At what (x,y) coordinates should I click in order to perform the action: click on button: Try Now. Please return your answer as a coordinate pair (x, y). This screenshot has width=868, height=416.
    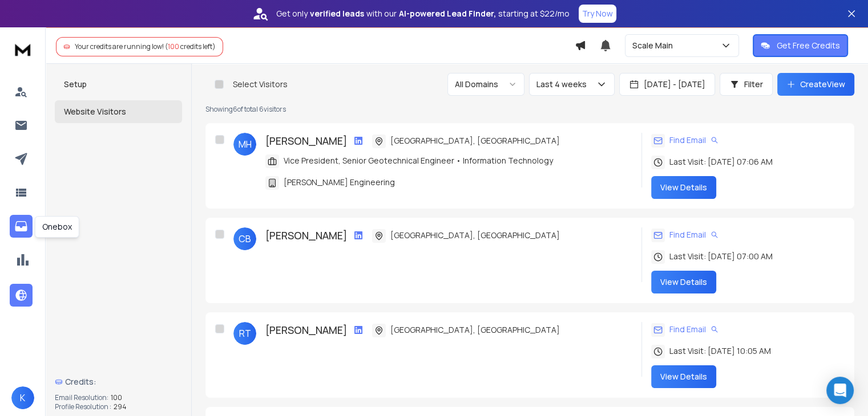
    Looking at the image, I should click on (598, 14).